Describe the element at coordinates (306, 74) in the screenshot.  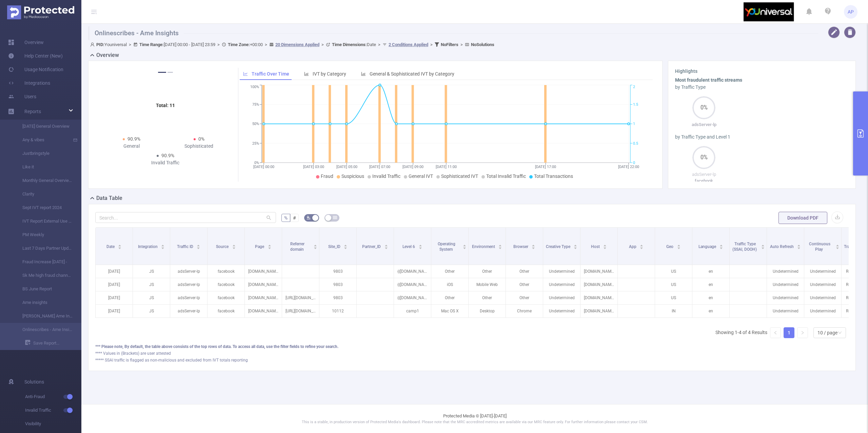
I see `i: icon: bar-chart` at that location.